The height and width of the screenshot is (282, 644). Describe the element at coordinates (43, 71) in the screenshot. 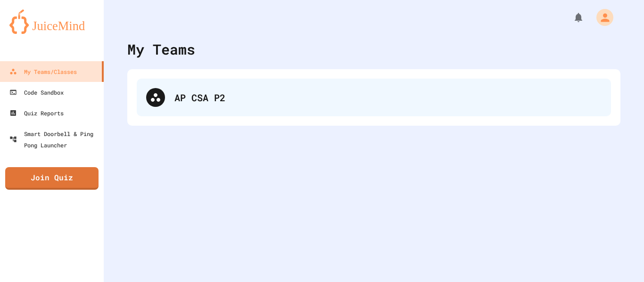

I see `div: My Teams/Classes` at that location.